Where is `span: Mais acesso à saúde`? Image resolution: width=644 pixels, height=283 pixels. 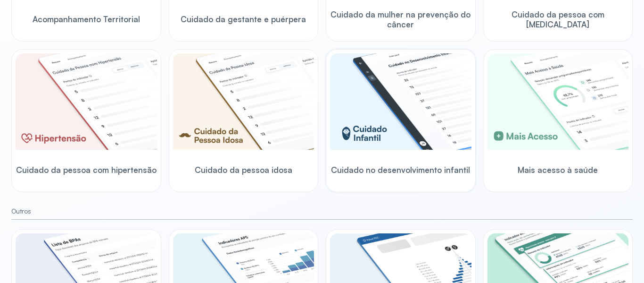 span: Mais acesso à saúde is located at coordinates (558, 169).